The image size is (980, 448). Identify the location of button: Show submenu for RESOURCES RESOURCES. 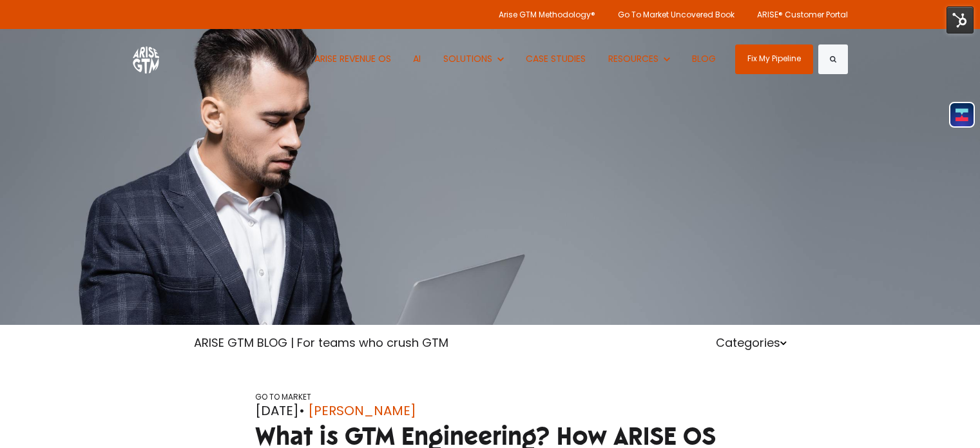
(638, 59).